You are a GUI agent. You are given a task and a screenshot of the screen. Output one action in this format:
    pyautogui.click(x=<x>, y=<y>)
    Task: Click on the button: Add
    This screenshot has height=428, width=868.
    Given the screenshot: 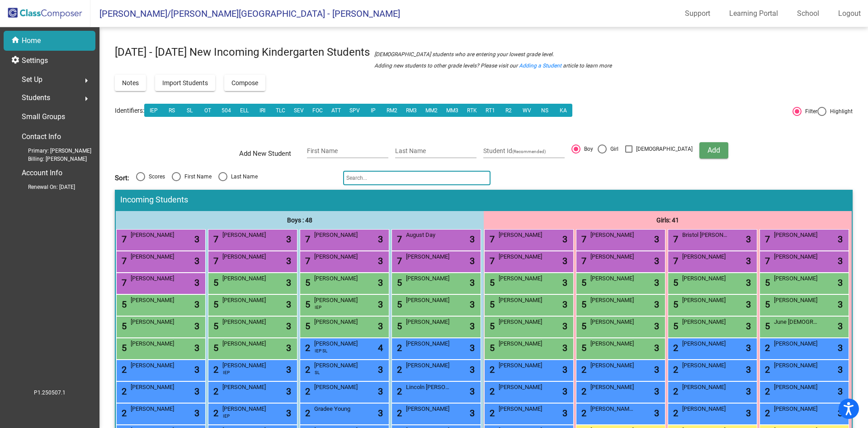 What is the action you would take?
    pyautogui.click(x=714, y=150)
    